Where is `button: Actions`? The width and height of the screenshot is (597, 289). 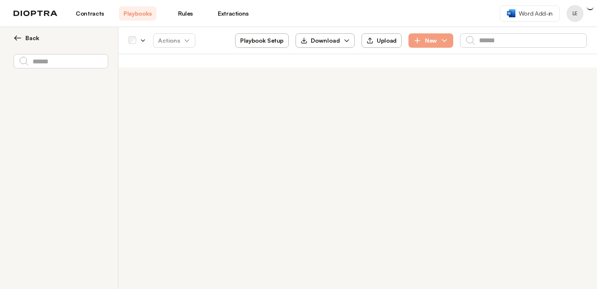
button: Actions is located at coordinates (174, 41).